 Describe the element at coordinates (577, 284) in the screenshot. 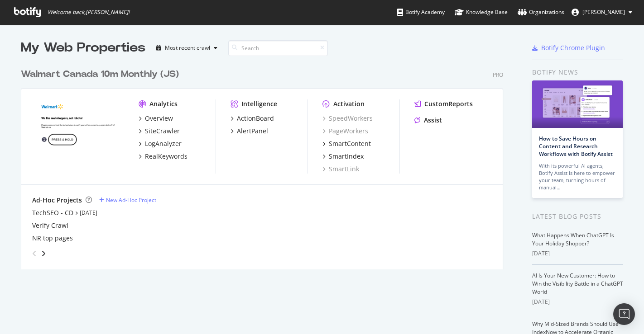

I see `a: AI Is Your New Customer: How to Win the Visibility Battle in a ChatGPT World` at that location.